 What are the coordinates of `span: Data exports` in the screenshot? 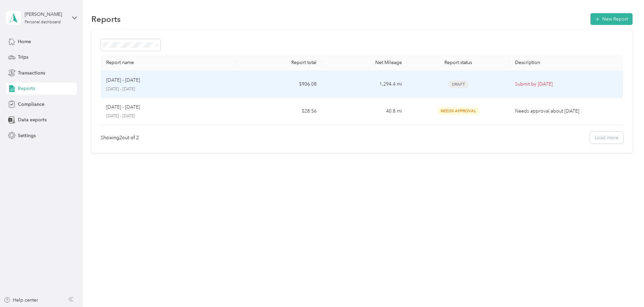 It's located at (32, 119).